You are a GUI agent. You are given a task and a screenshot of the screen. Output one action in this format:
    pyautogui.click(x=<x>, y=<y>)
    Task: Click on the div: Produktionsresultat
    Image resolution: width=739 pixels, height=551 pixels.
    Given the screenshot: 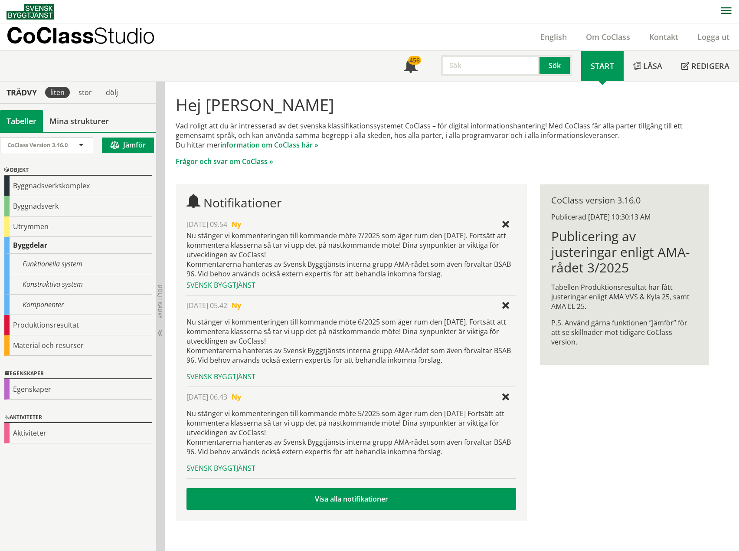 What is the action you would take?
    pyautogui.click(x=78, y=325)
    